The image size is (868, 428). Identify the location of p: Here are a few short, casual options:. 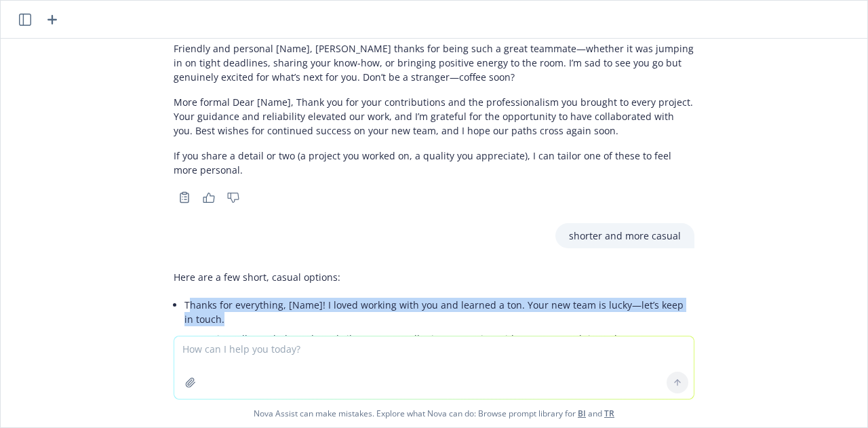
(434, 277).